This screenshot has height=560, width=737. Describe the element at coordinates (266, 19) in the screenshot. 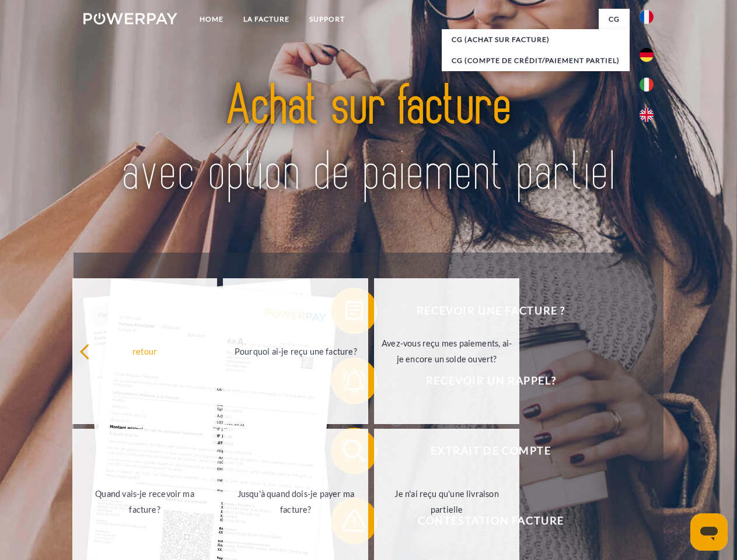

I see `a: LA FACTURE` at that location.